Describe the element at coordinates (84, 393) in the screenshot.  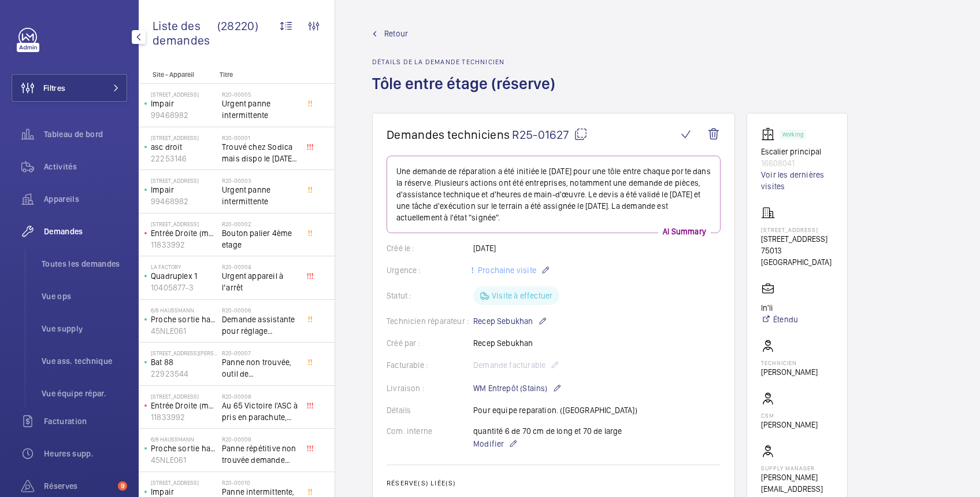
I see `span: Vue équipe répar.` at that location.